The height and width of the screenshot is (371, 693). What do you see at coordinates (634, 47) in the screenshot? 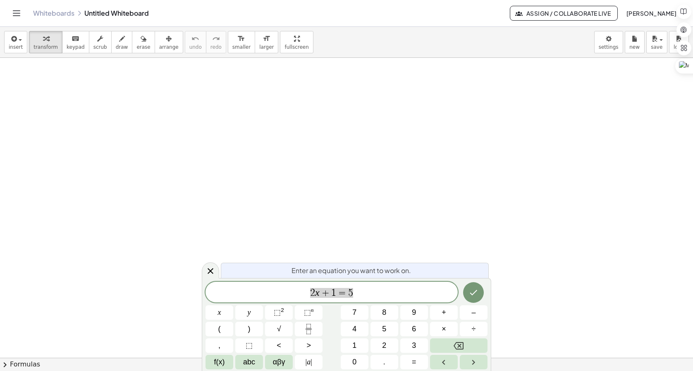
I see `span: new` at bounding box center [634, 47].